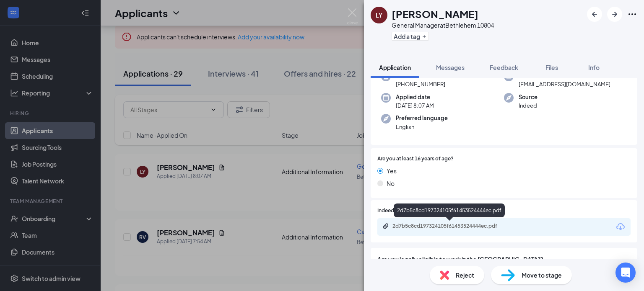  Describe the element at coordinates (528, 97) in the screenshot. I see `span: Source` at that location.